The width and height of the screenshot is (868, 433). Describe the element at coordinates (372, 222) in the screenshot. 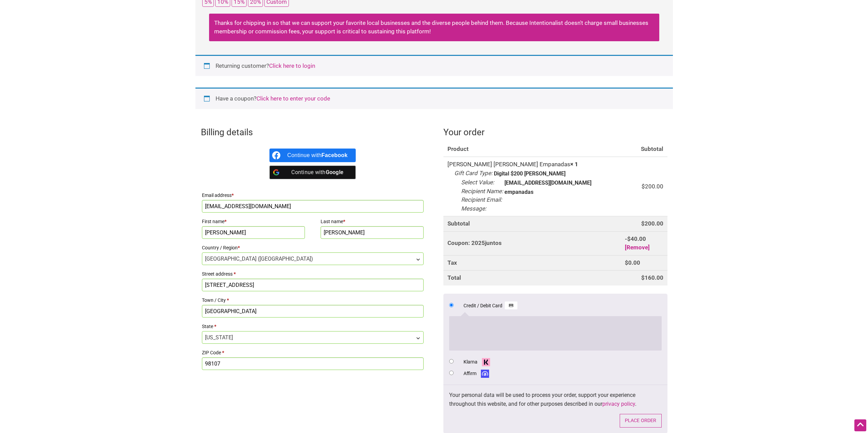

I see `label: Last name` at that location.